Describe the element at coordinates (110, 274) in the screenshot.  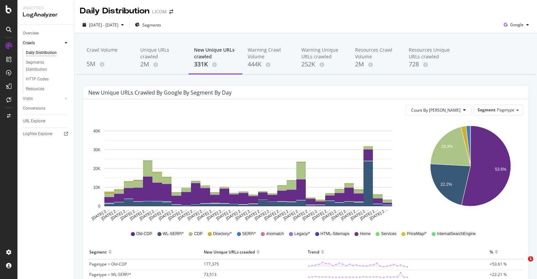
I see `span: Pagetype = WL-SERP/*` at that location.